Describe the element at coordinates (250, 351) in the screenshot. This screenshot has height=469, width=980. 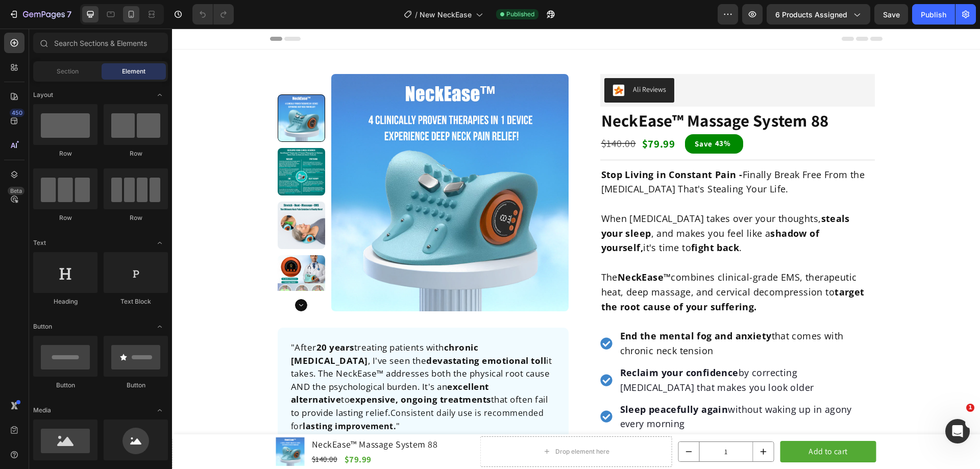
I see `span: "After treating patients with , I've seen the it takes. The NeckEase™ addresses both the physical...` at that location.